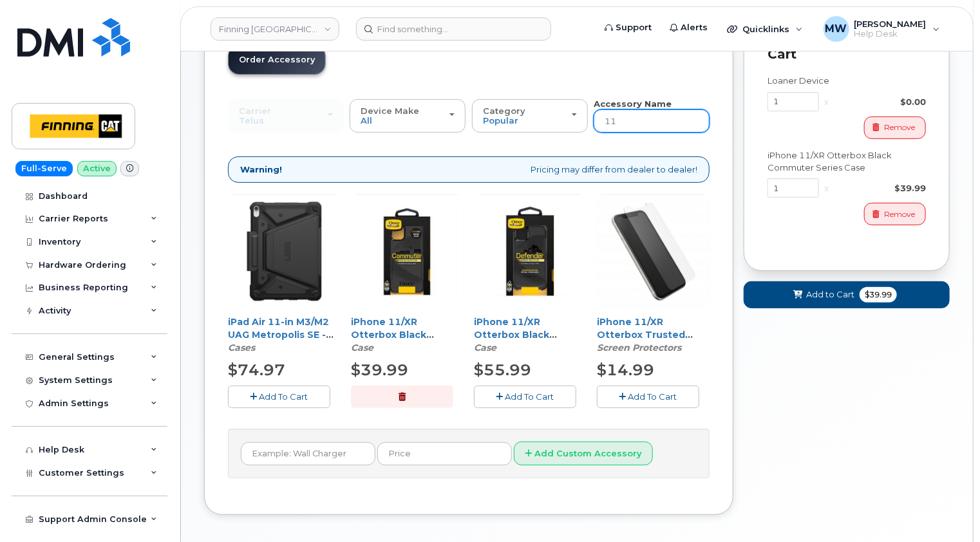 This screenshot has height=542, width=980. What do you see at coordinates (504, 111) in the screenshot?
I see `span: Category` at bounding box center [504, 111].